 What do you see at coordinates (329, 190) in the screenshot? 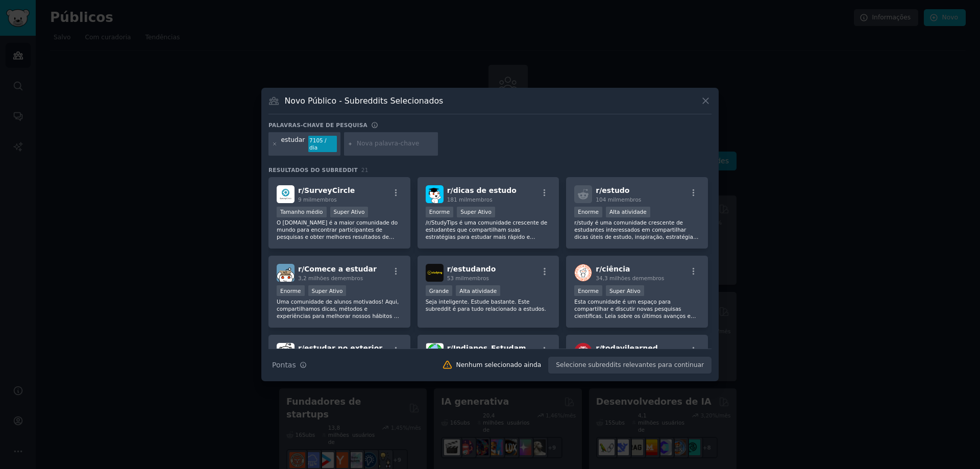
I see `font: SurveyCircle` at bounding box center [329, 190].